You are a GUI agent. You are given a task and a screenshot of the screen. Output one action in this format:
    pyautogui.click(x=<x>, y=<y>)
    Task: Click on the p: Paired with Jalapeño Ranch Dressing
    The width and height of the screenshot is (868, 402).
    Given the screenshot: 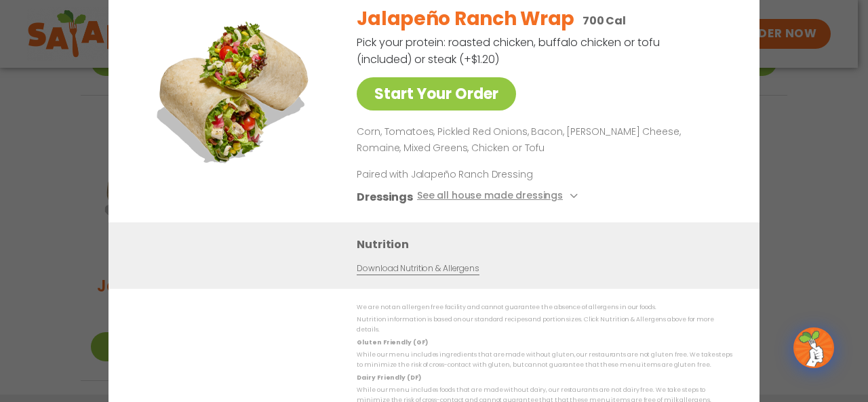 What is the action you would take?
    pyautogui.click(x=482, y=174)
    